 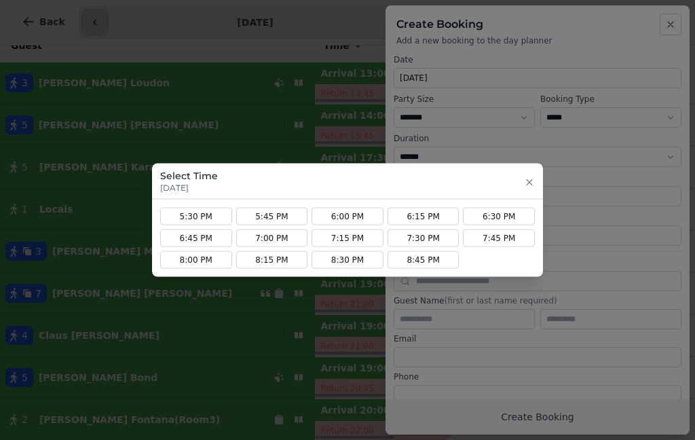 I want to click on button: 7:00 PM, so click(x=272, y=238).